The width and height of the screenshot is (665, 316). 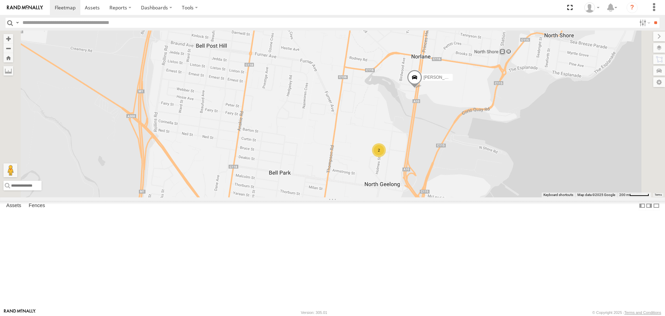 I want to click on label: Dock Summary Table to the Left, so click(x=642, y=205).